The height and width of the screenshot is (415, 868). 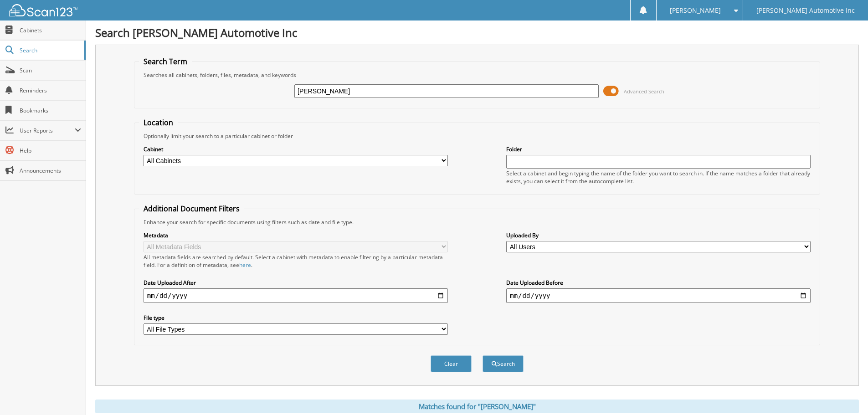 What do you see at coordinates (658, 177) in the screenshot?
I see `div: Select a cabinet and begin typing the name of the folder you want to search in. If the name match...` at bounding box center [658, 177].